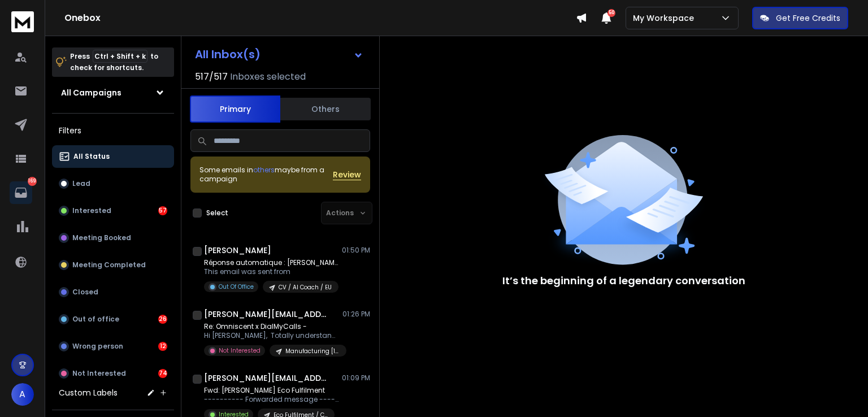 This screenshot has width=868, height=417. Describe the element at coordinates (114, 62) in the screenshot. I see `p: Press to check for shortcuts.` at that location.